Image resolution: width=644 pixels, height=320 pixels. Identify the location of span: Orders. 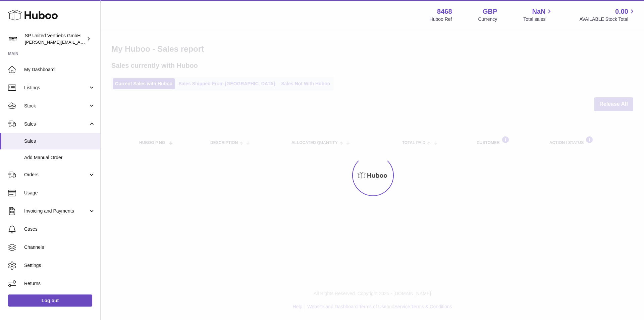
(56, 174).